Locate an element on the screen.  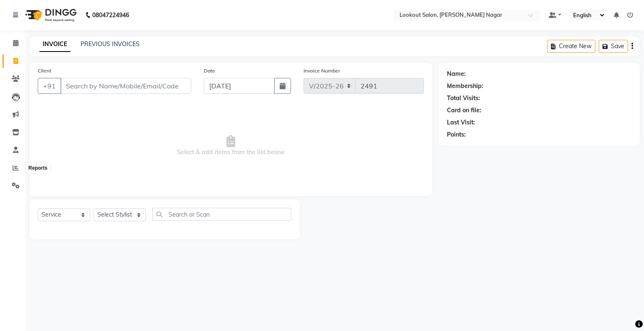
div: Last Visit: is located at coordinates (460, 122).